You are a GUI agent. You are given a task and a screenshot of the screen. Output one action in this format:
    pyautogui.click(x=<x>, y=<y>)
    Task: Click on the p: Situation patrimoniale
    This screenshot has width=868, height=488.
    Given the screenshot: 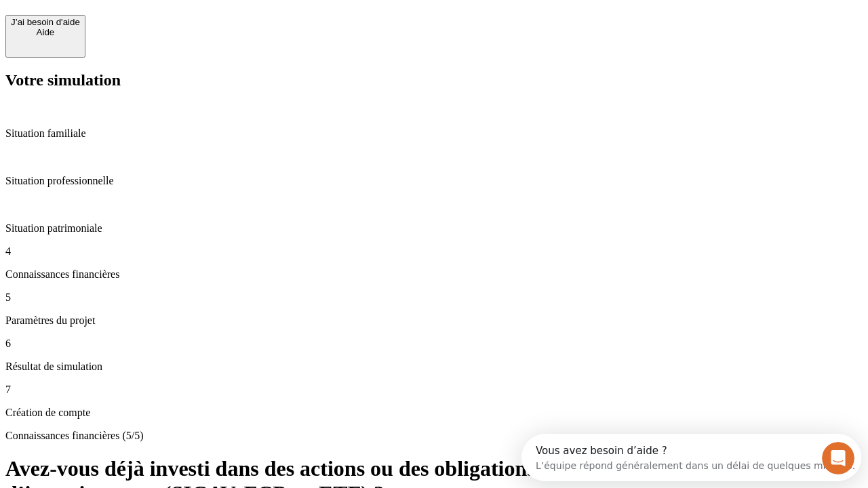 What is the action you would take?
    pyautogui.click(x=434, y=229)
    